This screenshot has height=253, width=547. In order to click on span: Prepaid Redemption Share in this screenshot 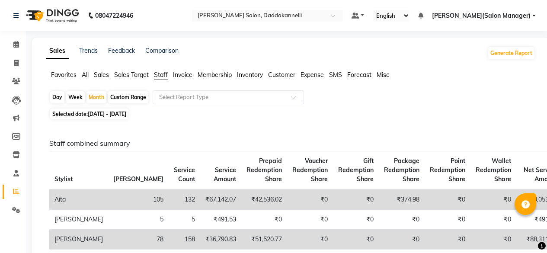, I will do `click(264, 170)`.